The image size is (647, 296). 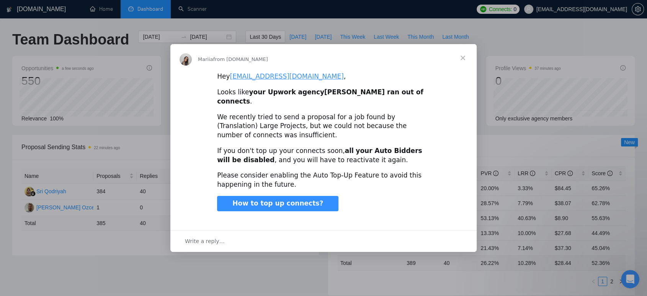 I want to click on div: We recently tried to send a proposal for a job found by (Translation) Large Projects, but we coul..., so click(x=324, y=126).